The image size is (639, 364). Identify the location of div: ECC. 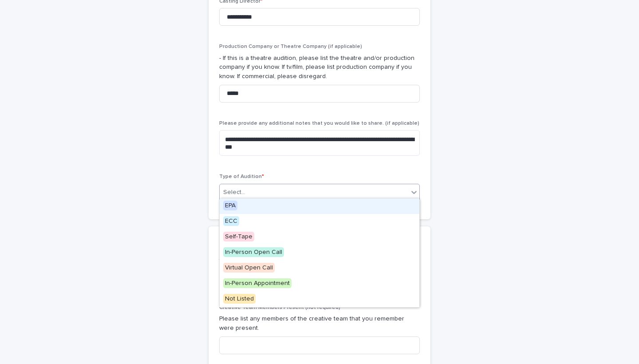
(320, 221).